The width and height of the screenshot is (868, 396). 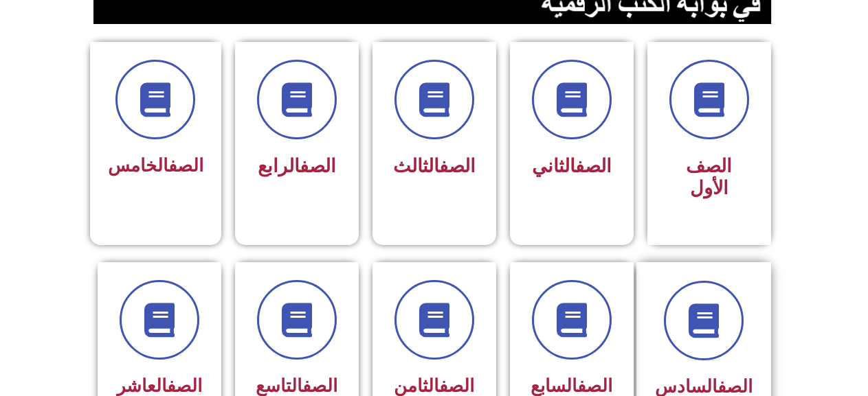 What do you see at coordinates (297, 166) in the screenshot?
I see `span: الرابع` at bounding box center [297, 166].